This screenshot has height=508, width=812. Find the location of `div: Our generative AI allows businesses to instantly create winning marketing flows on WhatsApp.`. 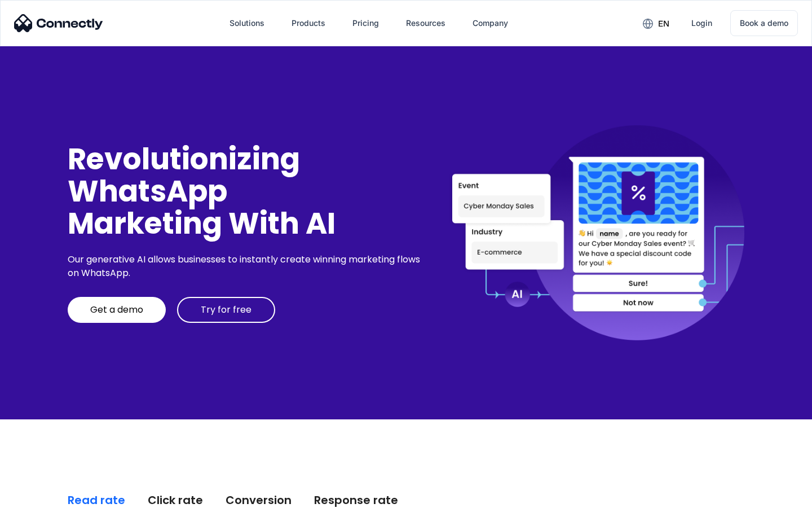

div: Our generative AI allows businesses to instantly create winning marketing flows on WhatsApp. is located at coordinates (246, 267).